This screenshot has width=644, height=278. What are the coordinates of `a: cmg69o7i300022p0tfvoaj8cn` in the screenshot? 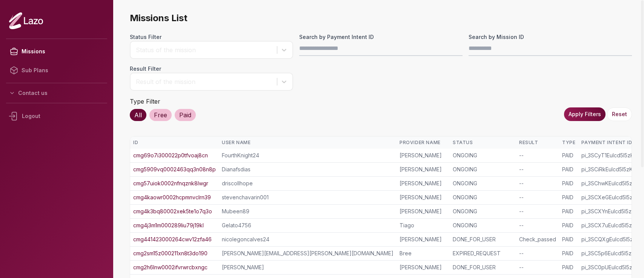 It's located at (170, 156).